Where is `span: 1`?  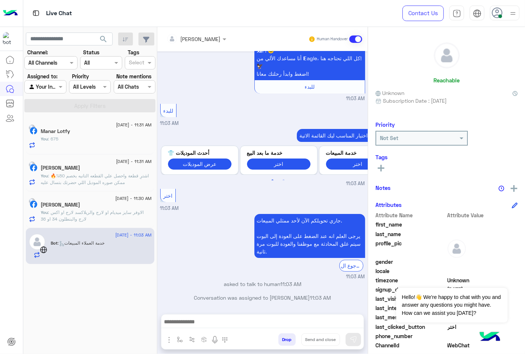 span: 1 is located at coordinates (483, 345).